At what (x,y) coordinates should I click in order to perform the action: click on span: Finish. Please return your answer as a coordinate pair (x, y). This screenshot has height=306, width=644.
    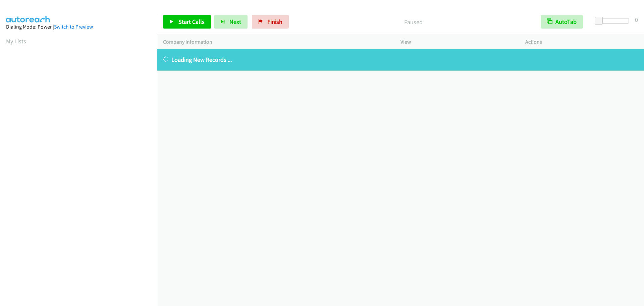
    Looking at the image, I should click on (275, 22).